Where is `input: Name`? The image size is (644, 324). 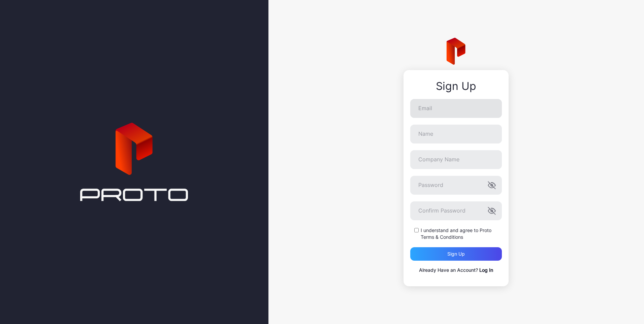
input: Name is located at coordinates (456, 134).